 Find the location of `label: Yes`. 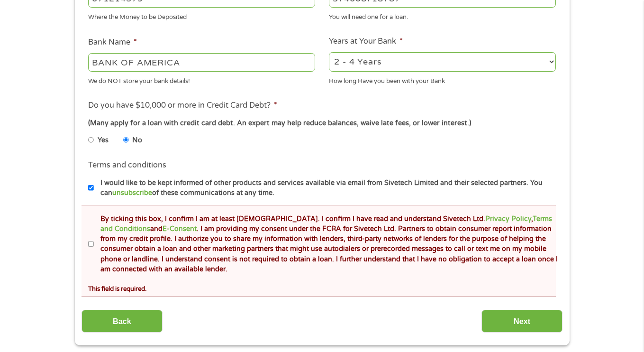

label: Yes is located at coordinates (103, 140).